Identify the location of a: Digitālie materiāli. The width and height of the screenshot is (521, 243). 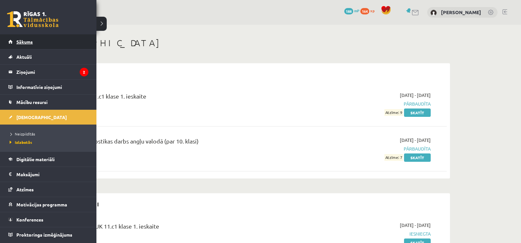
(48, 159).